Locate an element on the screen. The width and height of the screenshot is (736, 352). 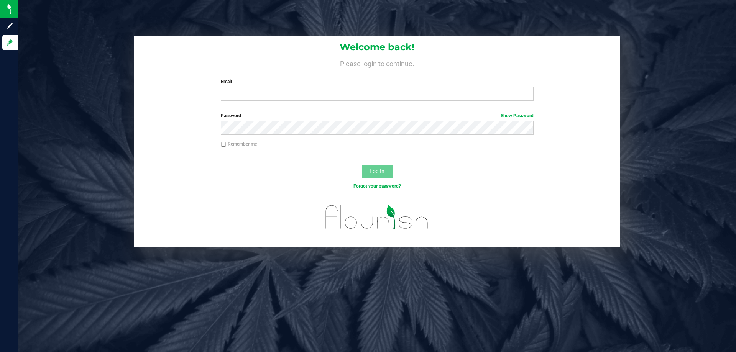
a: Forgot your password? is located at coordinates (377, 186).